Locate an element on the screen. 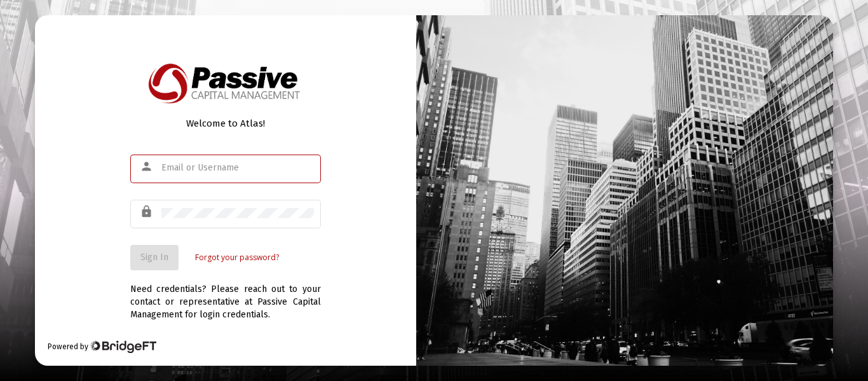 The image size is (868, 381). div: Powered by is located at coordinates (102, 346).